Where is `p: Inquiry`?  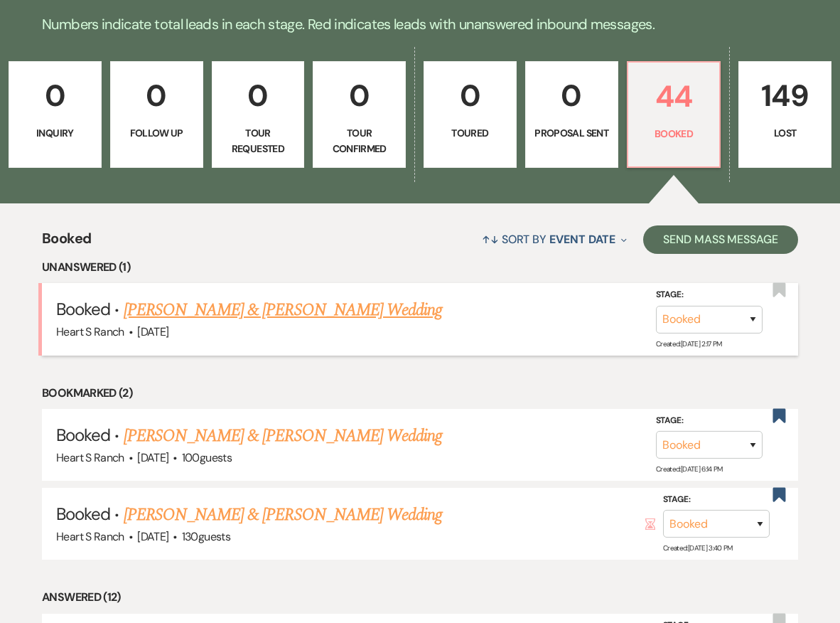
p: Inquiry is located at coordinates (54, 133).